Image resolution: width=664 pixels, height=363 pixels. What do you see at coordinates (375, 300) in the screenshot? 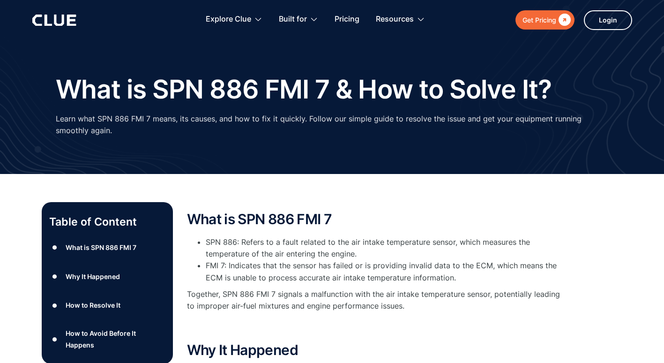
I see `p: Together, SPN 886 FMI 7 signals a malfunction with the air intake temperature sensor, potentially...` at bounding box center [375, 300].